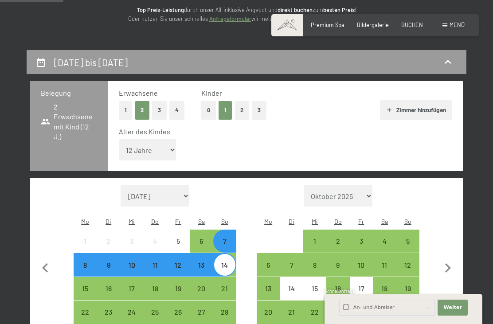 This screenshot has width=493, height=324. I want to click on div: Thu Oct 09 2025, so click(338, 264).